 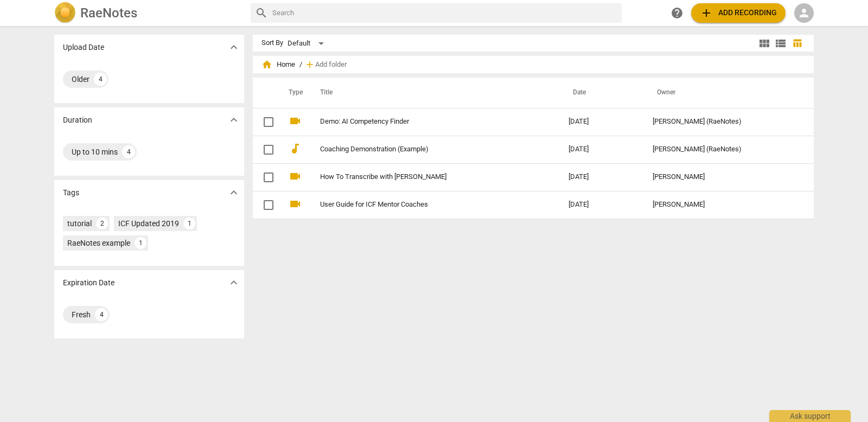 I want to click on a: Demo: AI Competency Finder, so click(x=424, y=122).